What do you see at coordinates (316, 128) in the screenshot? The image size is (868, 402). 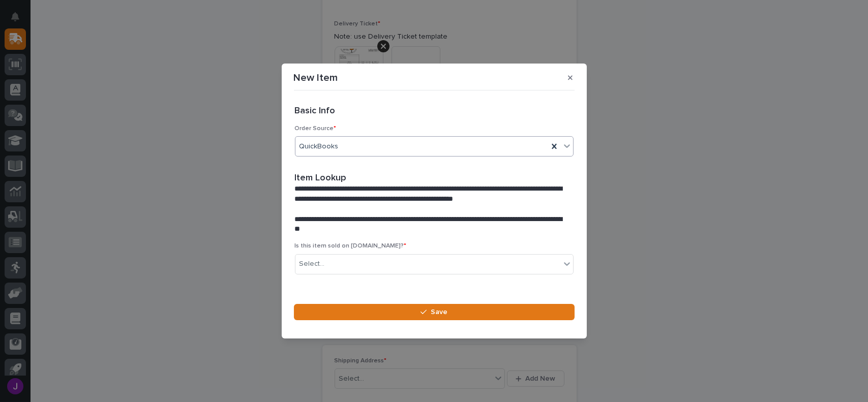 I see `span: Order Source` at bounding box center [316, 128].